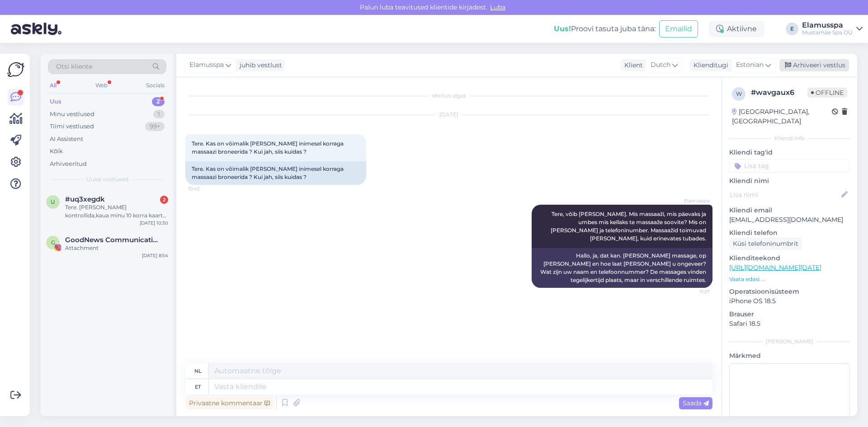  What do you see at coordinates (117, 248) in the screenshot?
I see `div: Attachment` at bounding box center [117, 248].